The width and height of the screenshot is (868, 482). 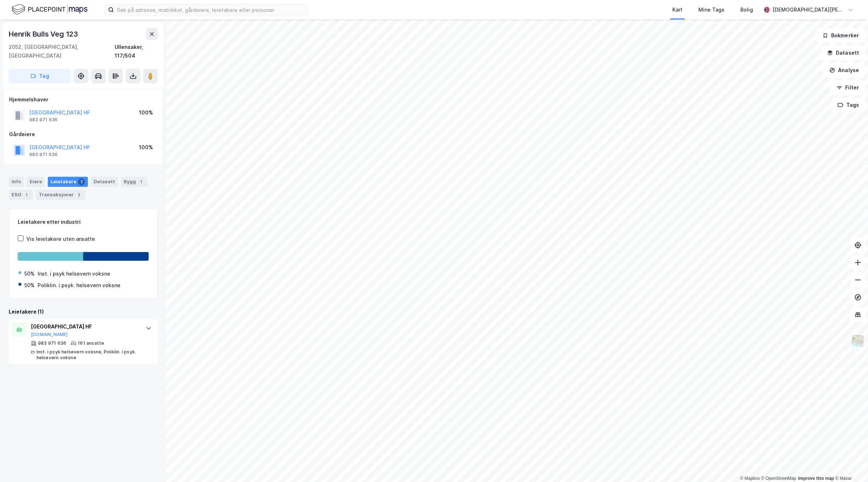 What do you see at coordinates (74, 274) in the screenshot?
I see `div: Inst. i psyk helsevern voksne` at bounding box center [74, 274].